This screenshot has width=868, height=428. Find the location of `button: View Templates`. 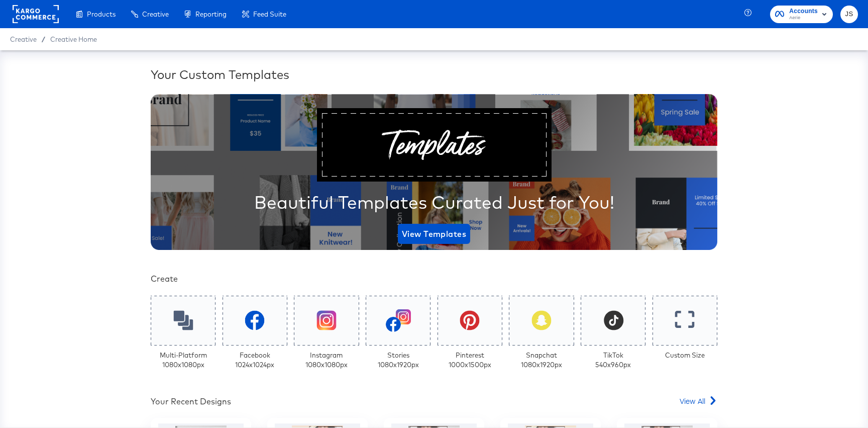

button: View Templates is located at coordinates (434, 234).